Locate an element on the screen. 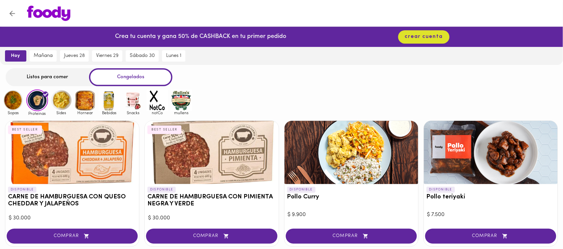 Image resolution: width=563 pixels, height=249 pixels. span: crear cuenta is located at coordinates (424, 37).